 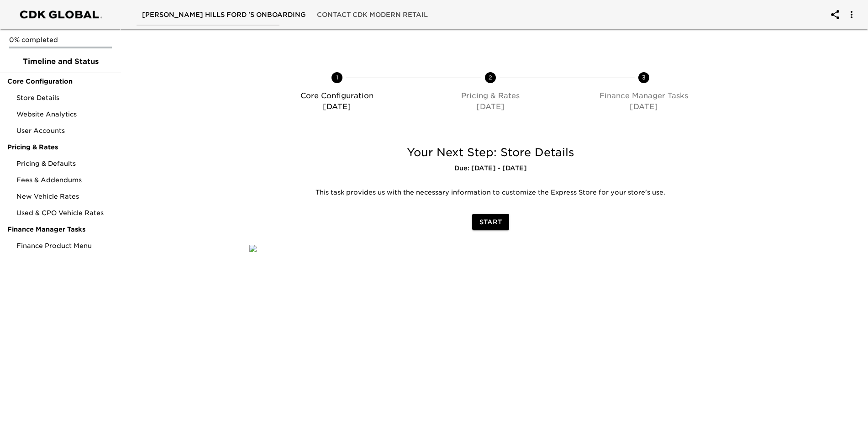 I want to click on span: Website Analytics, so click(x=65, y=114).